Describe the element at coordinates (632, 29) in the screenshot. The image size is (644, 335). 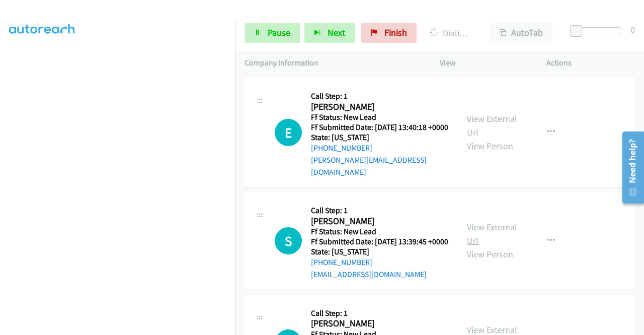
I see `div: 0` at that location.